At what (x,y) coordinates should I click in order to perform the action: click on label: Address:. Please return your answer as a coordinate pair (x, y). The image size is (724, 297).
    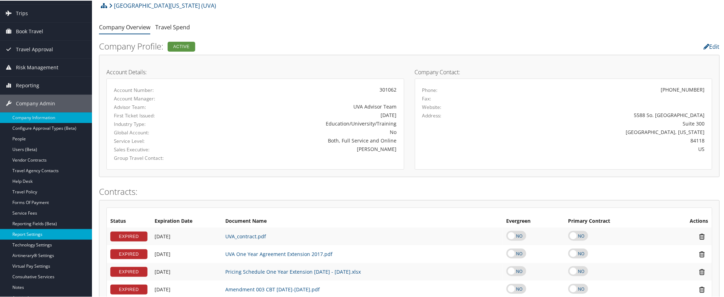
    Looking at the image, I should click on (432, 115).